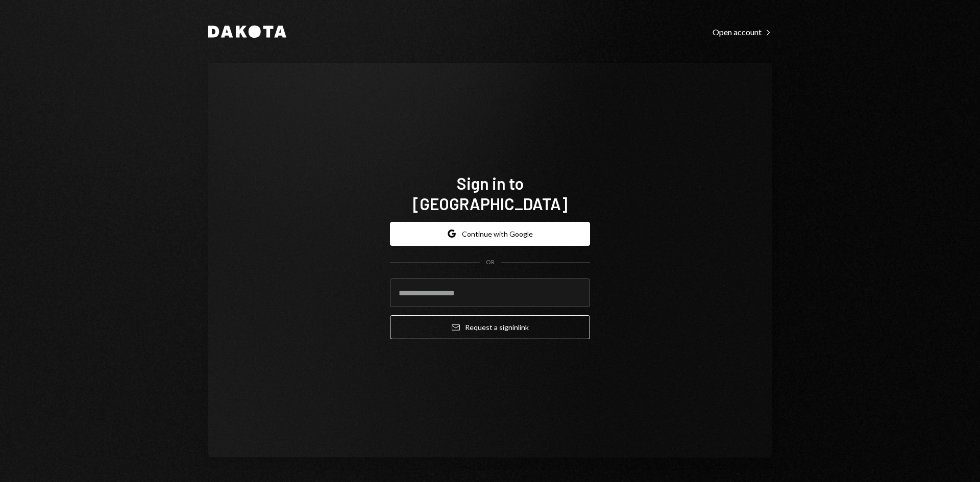 The height and width of the screenshot is (482, 980). Describe the element at coordinates (742, 32) in the screenshot. I see `div: Open account` at that location.